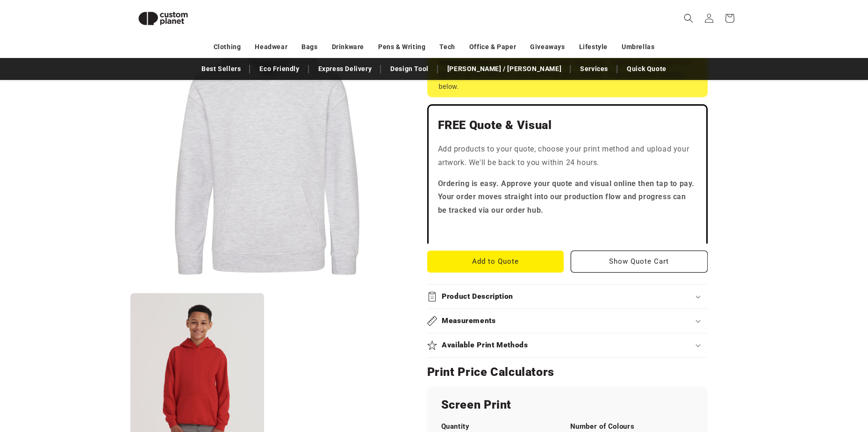 This screenshot has height=432, width=868. What do you see at coordinates (639, 261) in the screenshot?
I see `button: Show Quote Cart` at bounding box center [639, 261].